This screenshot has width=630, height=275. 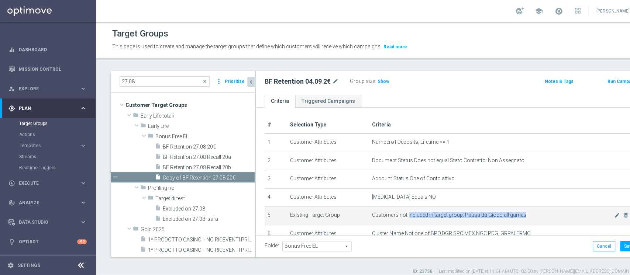 I want to click on span: Bonus Free EL, so click(x=205, y=137).